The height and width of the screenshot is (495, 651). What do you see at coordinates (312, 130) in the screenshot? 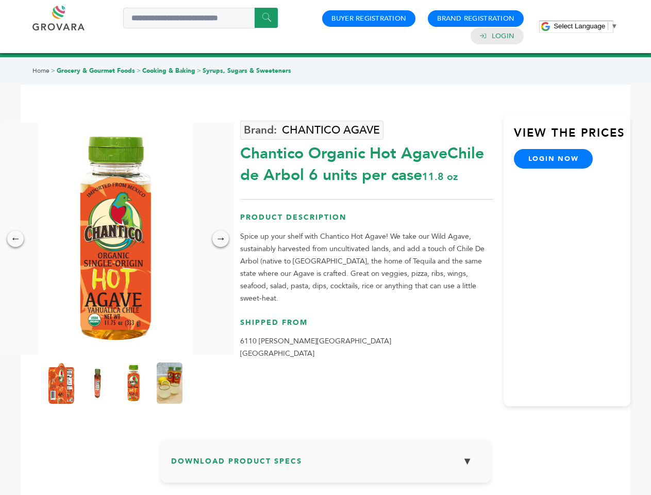
I see `a: CHANTICO AGAVE` at bounding box center [312, 130].